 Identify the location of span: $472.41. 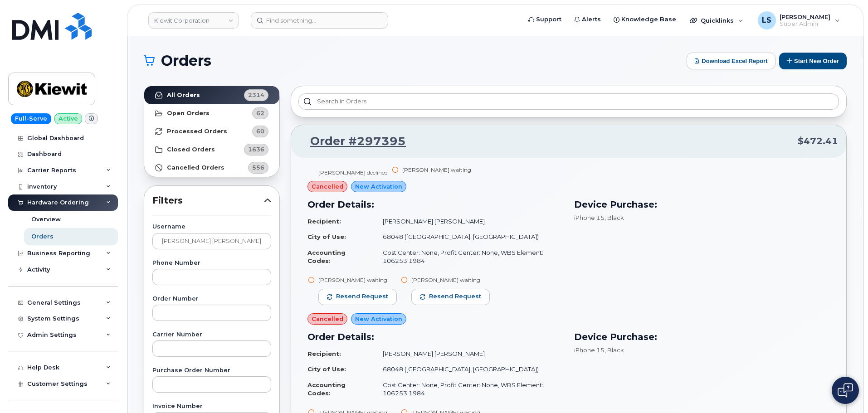
(818, 141).